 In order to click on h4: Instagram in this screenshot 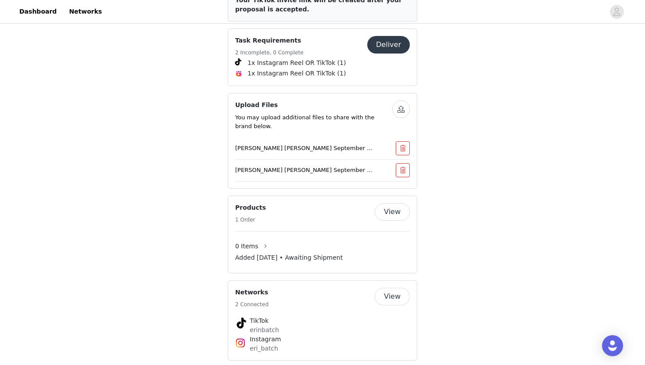, I will do `click(323, 339)`.